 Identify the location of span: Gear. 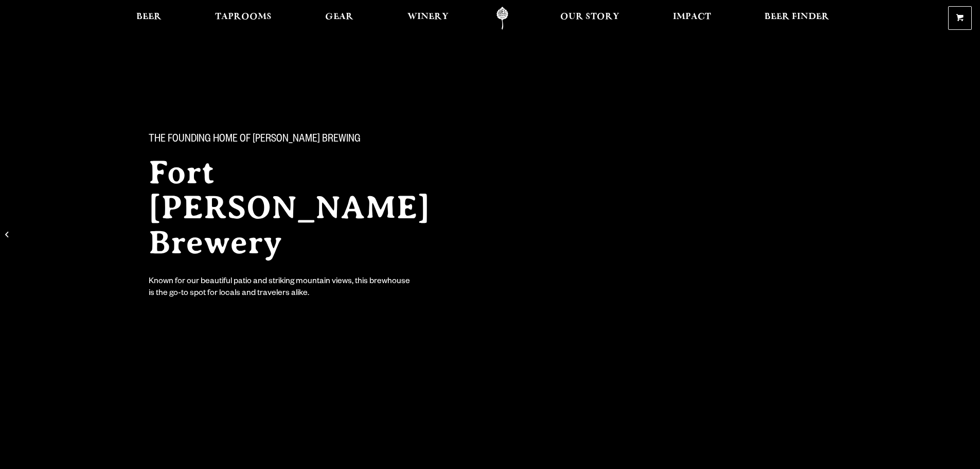
(339, 17).